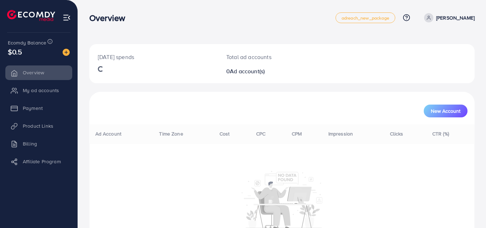  I want to click on span: adreach_new_package, so click(365, 18).